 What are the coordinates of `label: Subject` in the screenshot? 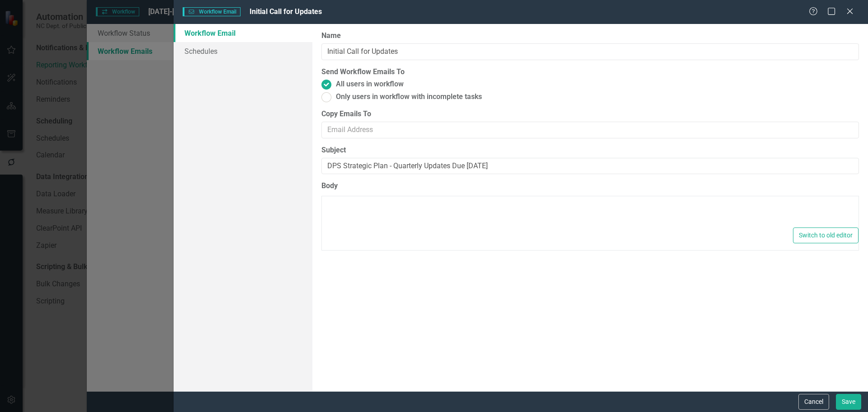 It's located at (590, 150).